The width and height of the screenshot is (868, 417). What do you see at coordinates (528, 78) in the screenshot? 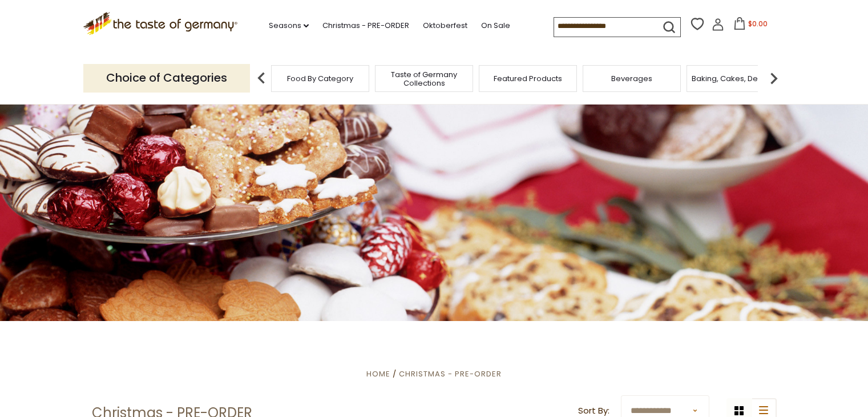
I see `a: Featured Products` at bounding box center [528, 78].